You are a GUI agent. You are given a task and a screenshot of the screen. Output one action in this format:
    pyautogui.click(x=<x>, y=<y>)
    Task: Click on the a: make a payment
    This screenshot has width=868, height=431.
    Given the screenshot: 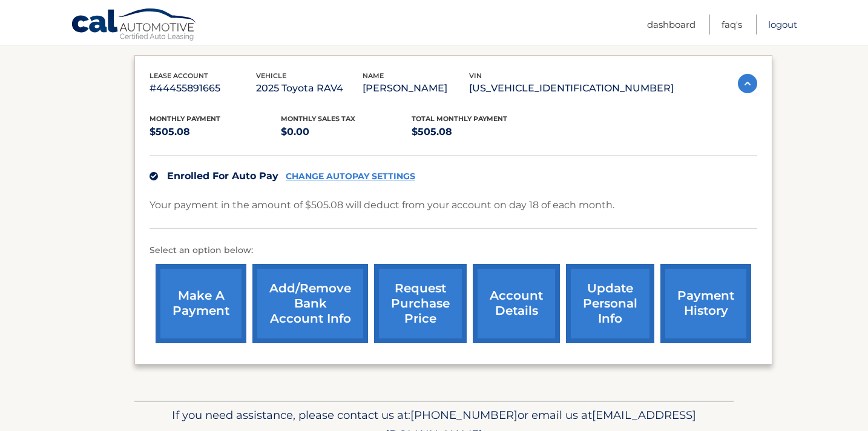 What is the action you would take?
    pyautogui.click(x=201, y=303)
    